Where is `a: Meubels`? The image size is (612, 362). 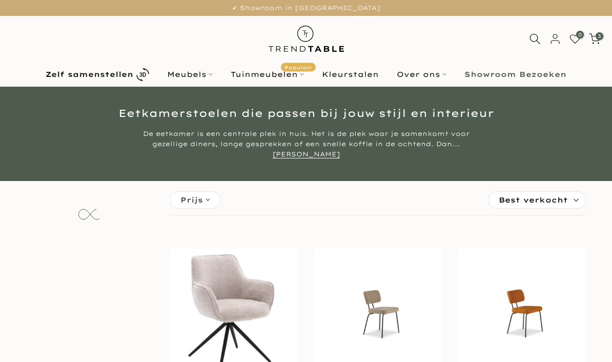 a: Meubels is located at coordinates (190, 74).